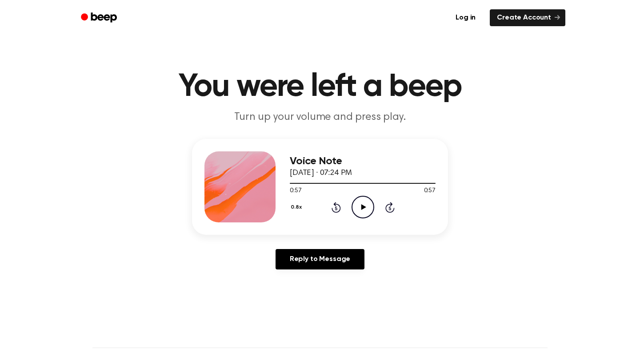 Image resolution: width=640 pixels, height=364 pixels. What do you see at coordinates (320, 260) in the screenshot?
I see `a: Reply to Message` at bounding box center [320, 260].